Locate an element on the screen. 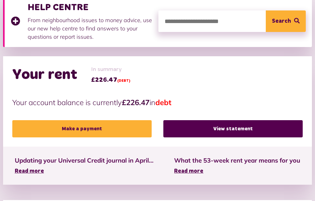 This screenshot has height=201, width=315. h2: Your rent is located at coordinates (45, 75).